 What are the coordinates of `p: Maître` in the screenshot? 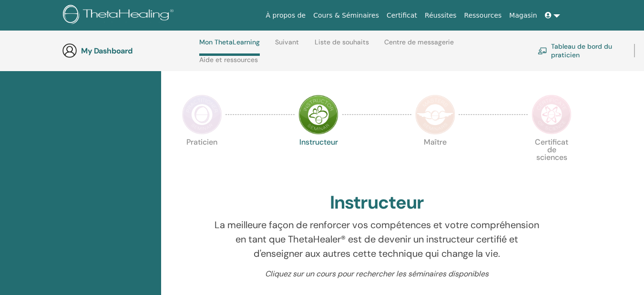 It's located at (436, 159).